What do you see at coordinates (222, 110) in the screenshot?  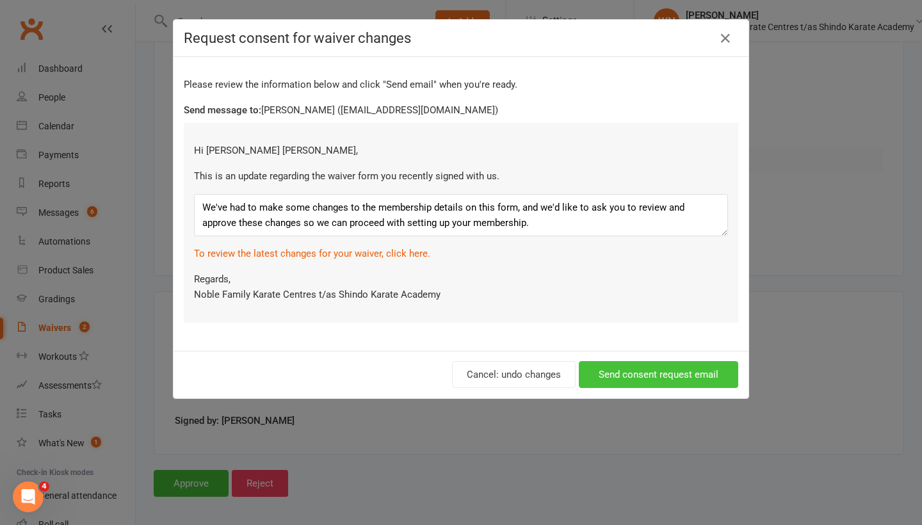 I see `label: Send message to:` at bounding box center [222, 110].